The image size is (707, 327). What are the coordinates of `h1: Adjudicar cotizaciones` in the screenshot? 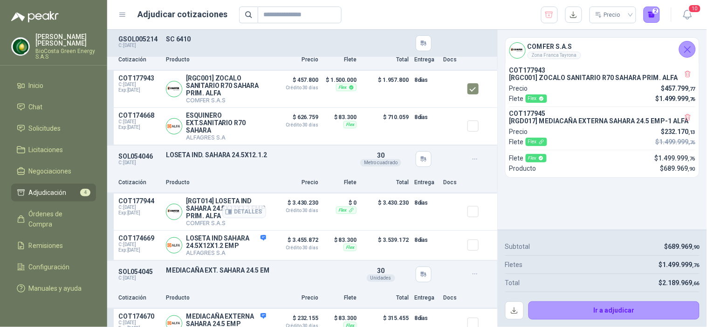 It's located at (183, 14).